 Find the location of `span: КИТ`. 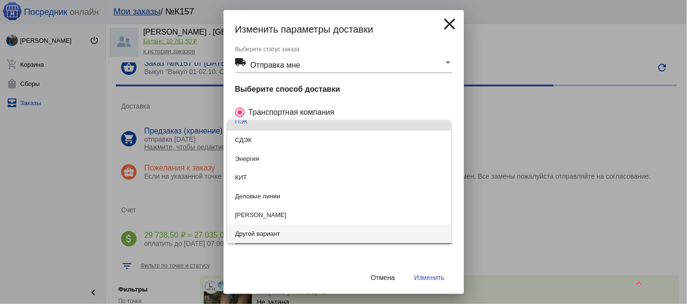

span: КИТ is located at coordinates (339, 177).